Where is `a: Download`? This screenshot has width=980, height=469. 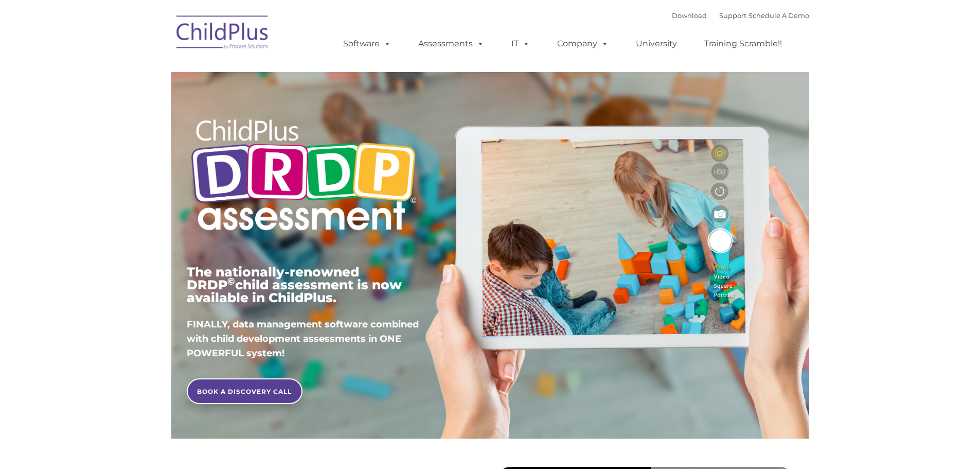
a: Download is located at coordinates (689, 15).